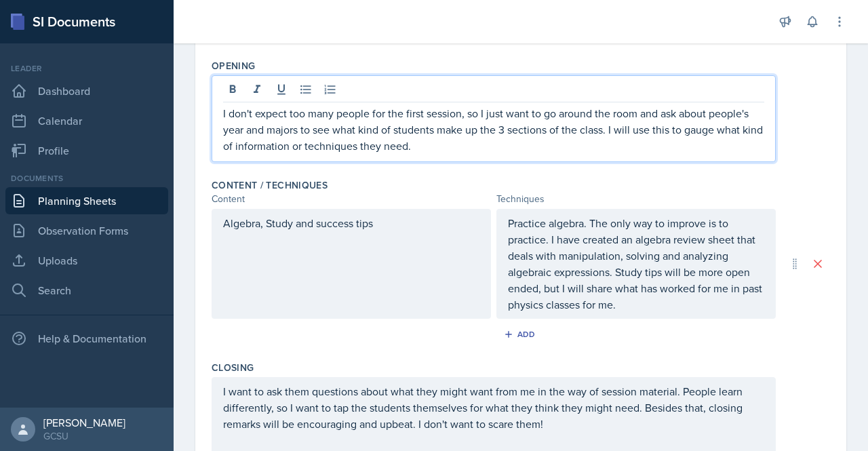  I want to click on div: GCSU, so click(84, 435).